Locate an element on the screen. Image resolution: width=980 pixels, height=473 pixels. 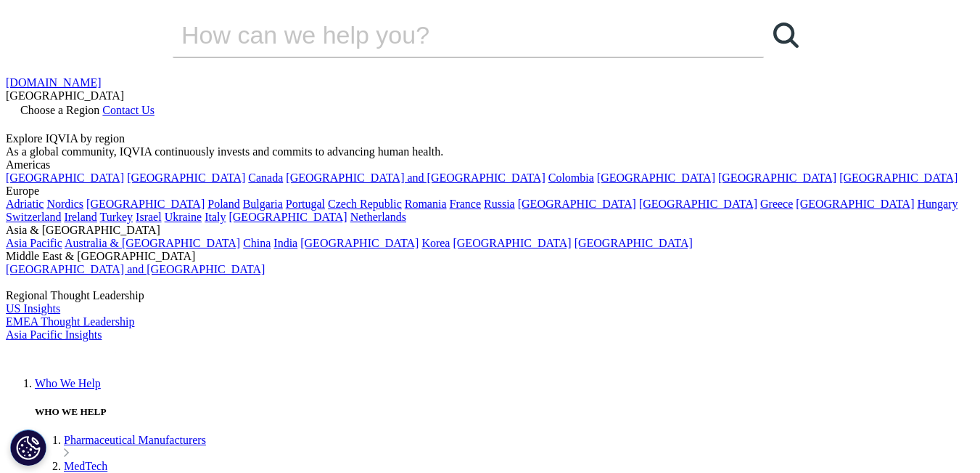
span: Asia Pacific Insights is located at coordinates (54, 334).